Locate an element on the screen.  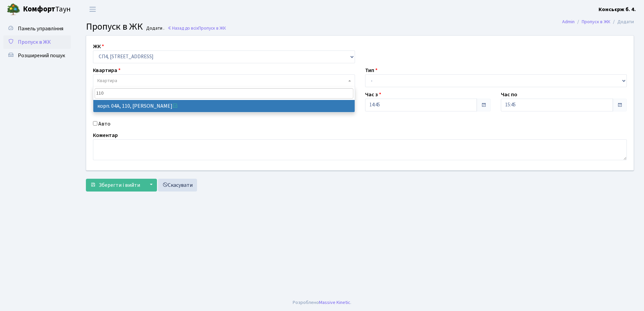
span: Таун is located at coordinates (47, 9).